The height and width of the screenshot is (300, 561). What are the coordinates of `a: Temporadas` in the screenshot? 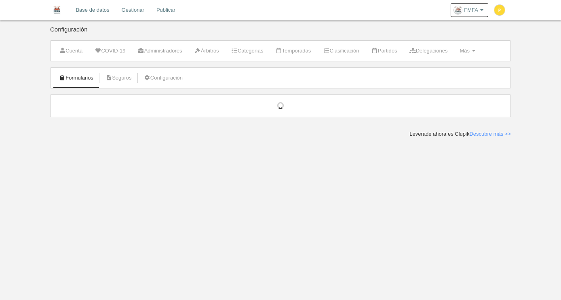 It's located at (293, 51).